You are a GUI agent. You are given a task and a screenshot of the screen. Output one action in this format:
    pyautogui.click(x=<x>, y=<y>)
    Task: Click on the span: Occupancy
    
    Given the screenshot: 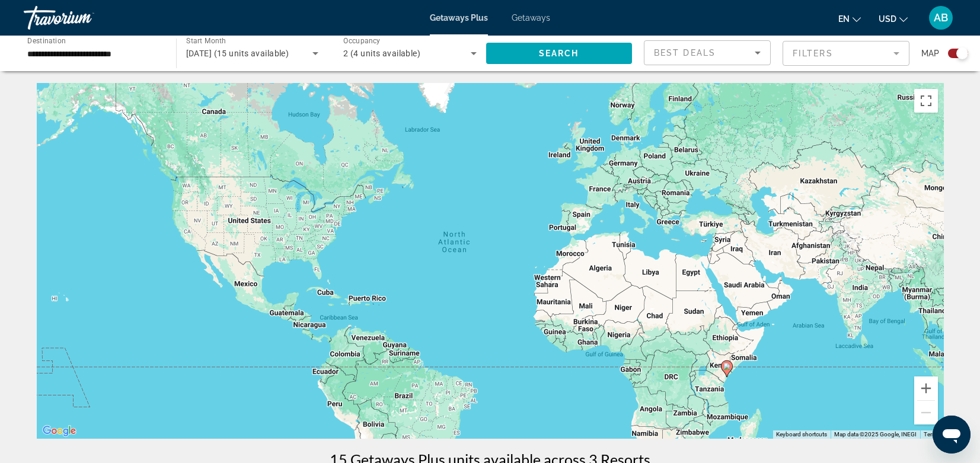 What is the action you would take?
    pyautogui.click(x=362, y=41)
    